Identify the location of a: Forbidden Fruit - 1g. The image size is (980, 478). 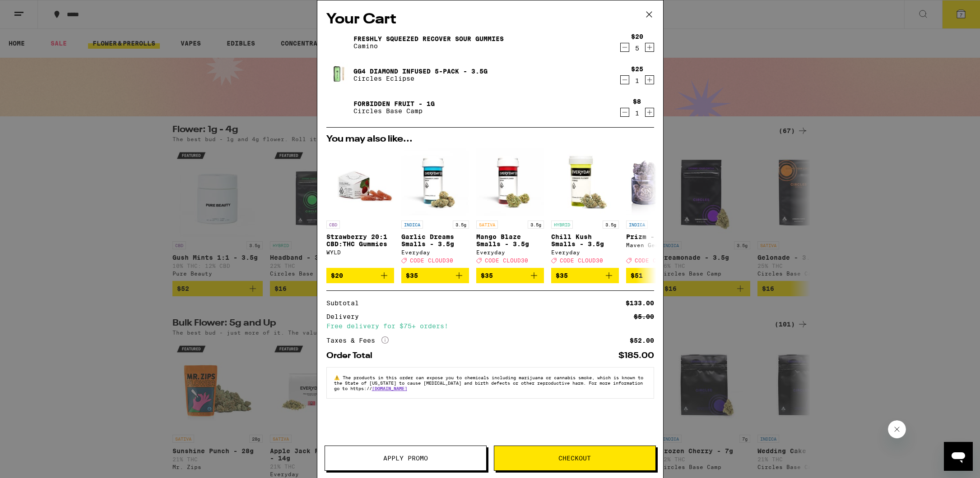
(394, 104).